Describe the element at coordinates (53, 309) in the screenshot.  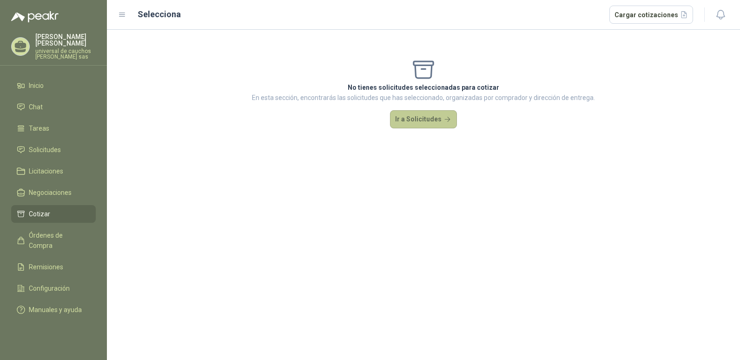
I see `a: Manuales y ayuda` at that location.